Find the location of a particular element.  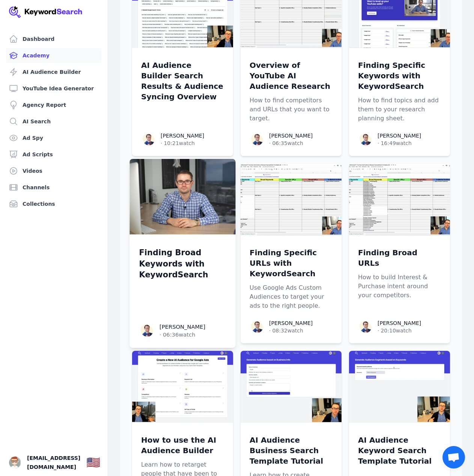

a: Ad Spy is located at coordinates (54, 138).